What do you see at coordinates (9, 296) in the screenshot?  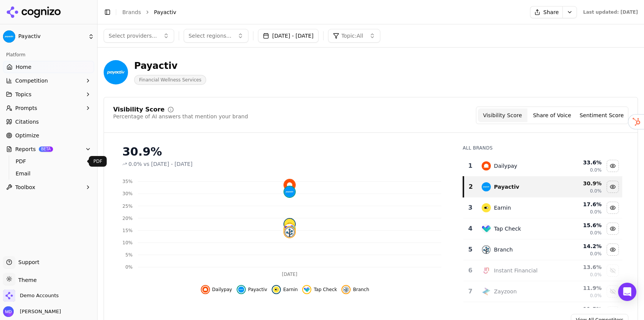 I see `img: Demo Accounts` at bounding box center [9, 296].